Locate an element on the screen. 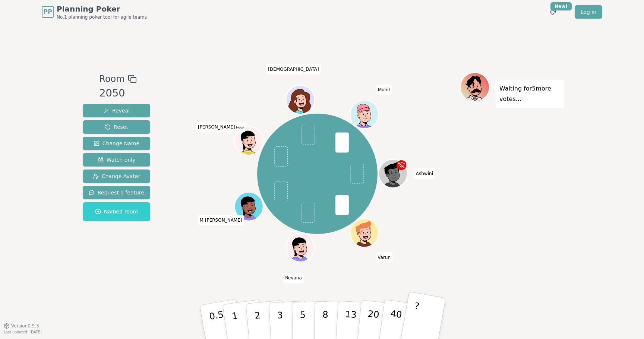  span: PP is located at coordinates (47, 12).